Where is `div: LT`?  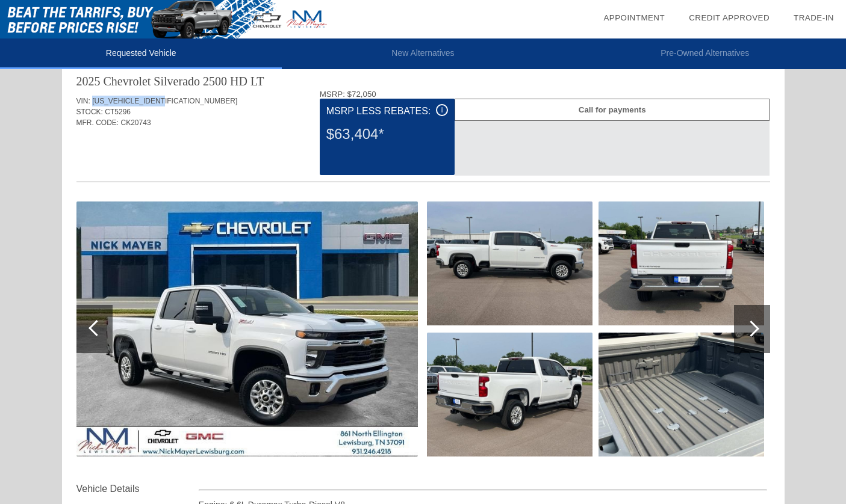 div: LT is located at coordinates (257, 81).